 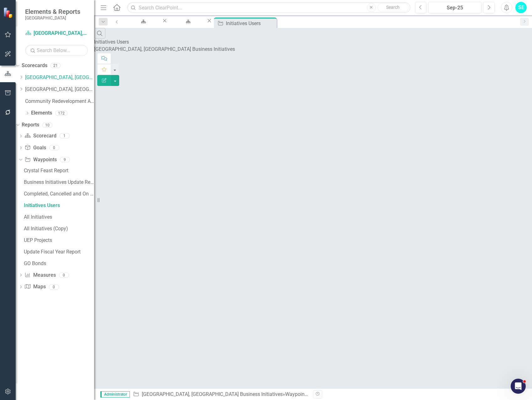 What do you see at coordinates (521, 8) in the screenshot?
I see `div: SE` at bounding box center [521, 8].